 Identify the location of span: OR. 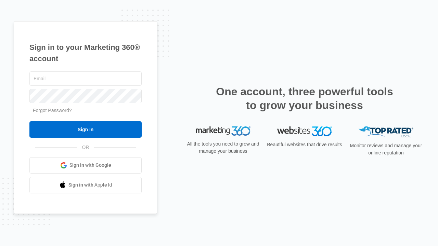
(85, 147).